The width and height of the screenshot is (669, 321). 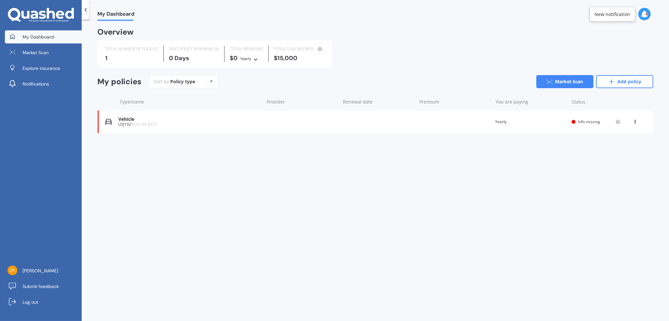 What do you see at coordinates (596, 102) in the screenshot?
I see `div: Status` at bounding box center [596, 102].